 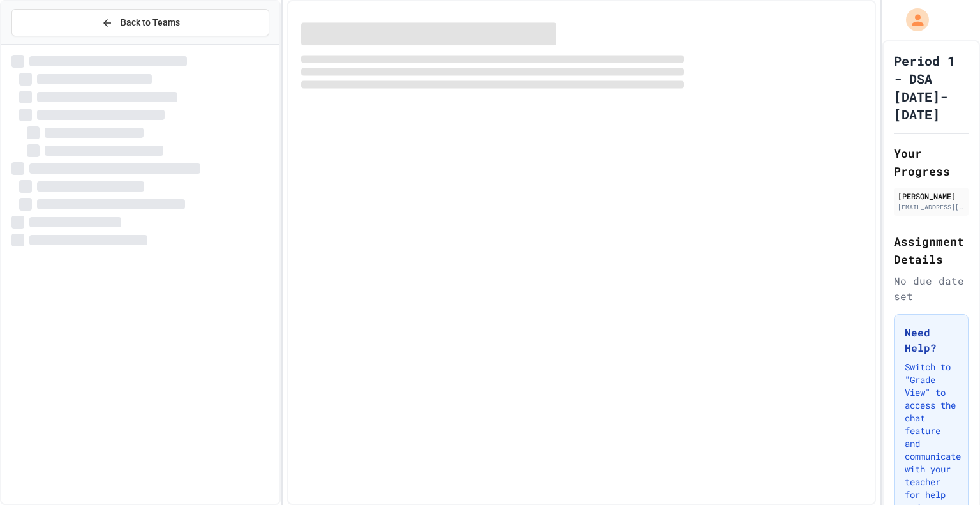 I want to click on h3: Need Help?, so click(x=931, y=340).